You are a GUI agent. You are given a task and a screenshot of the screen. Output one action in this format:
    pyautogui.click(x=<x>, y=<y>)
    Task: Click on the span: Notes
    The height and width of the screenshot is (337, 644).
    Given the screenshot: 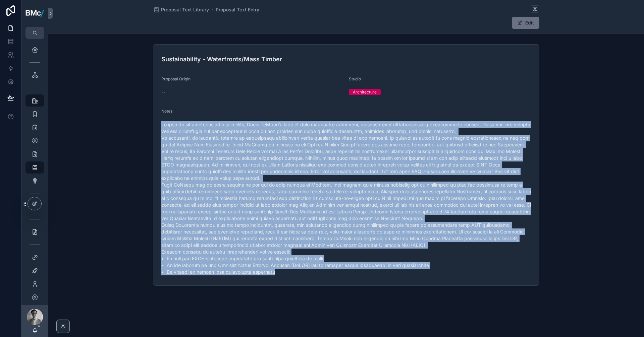 What is the action you would take?
    pyautogui.click(x=167, y=111)
    